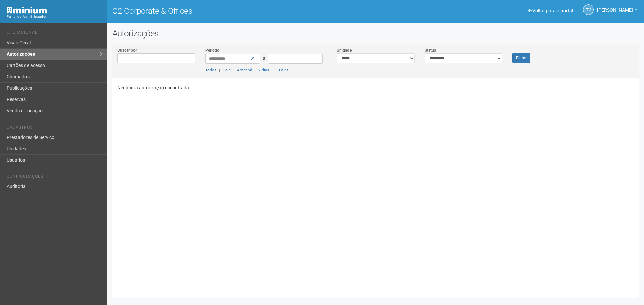 This screenshot has height=305, width=644. Describe the element at coordinates (242, 11) in the screenshot. I see `h1: O2 Corporate & Offices` at that location.